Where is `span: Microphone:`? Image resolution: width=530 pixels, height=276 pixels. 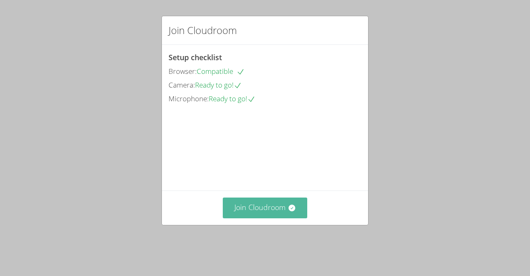 span: Microphone: is located at coordinates (189, 98).